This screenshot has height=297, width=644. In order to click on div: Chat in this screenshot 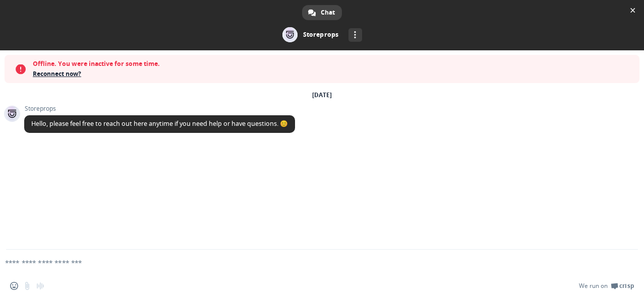, I will do `click(322, 12)`.